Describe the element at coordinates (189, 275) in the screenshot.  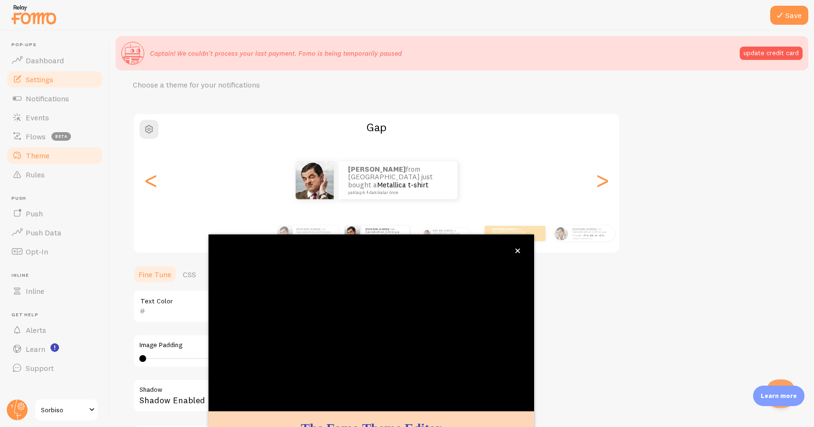
I see `a: CSS` at that location.